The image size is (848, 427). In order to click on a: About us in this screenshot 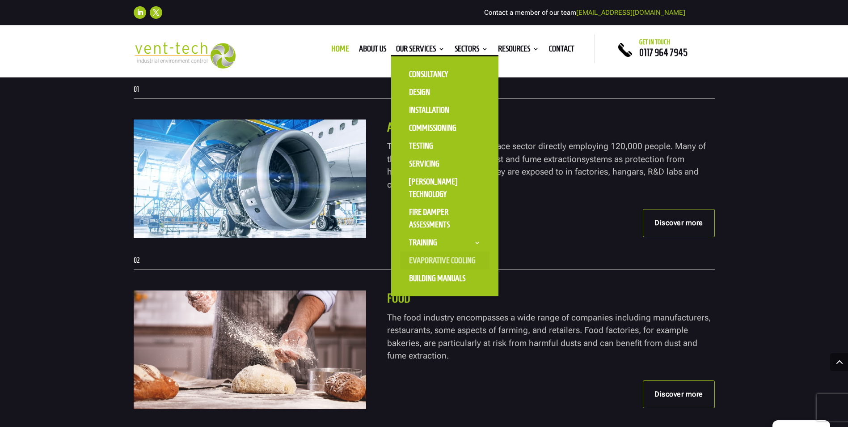, I will do `click(372, 51)`.